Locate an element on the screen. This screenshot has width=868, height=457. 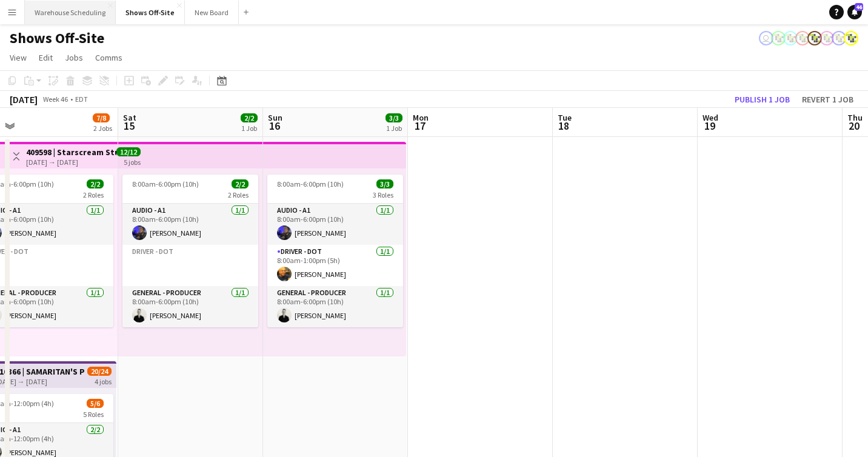
span: 5 Roles is located at coordinates (93, 414).